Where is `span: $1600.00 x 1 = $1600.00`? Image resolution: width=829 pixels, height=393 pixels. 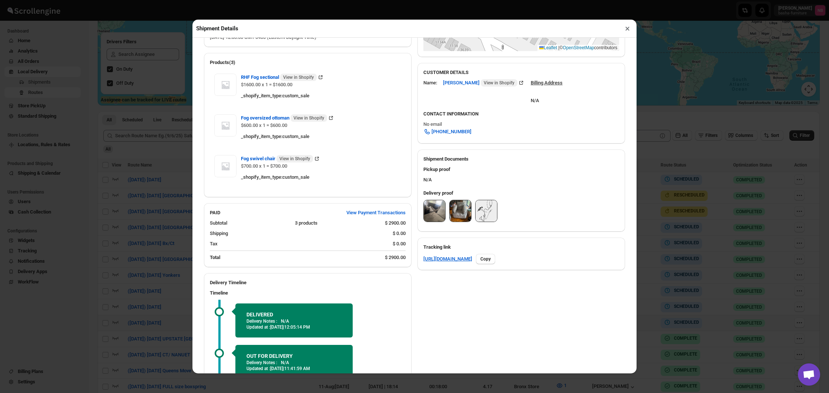 span: $1600.00 x 1 = $1600.00 is located at coordinates (266, 84).